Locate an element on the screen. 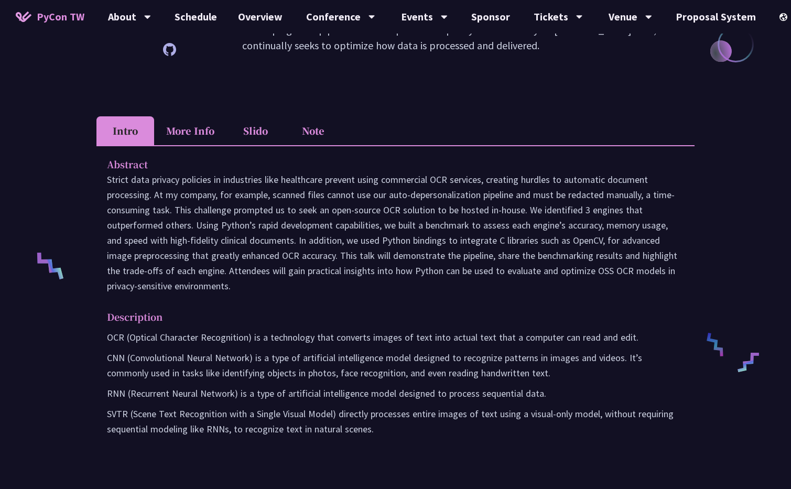  p: Description is located at coordinates (385, 317).